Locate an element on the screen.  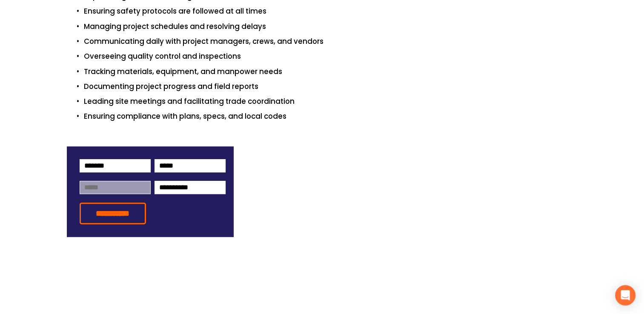
p: Documenting project progress and field reports is located at coordinates (331, 87).